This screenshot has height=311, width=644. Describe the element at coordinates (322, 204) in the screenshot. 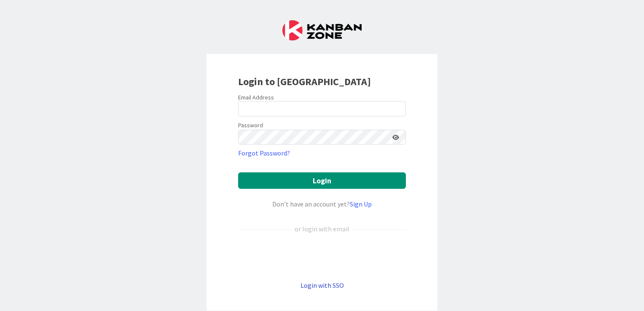

I see `div: Don’t have an account yet?` at that location.